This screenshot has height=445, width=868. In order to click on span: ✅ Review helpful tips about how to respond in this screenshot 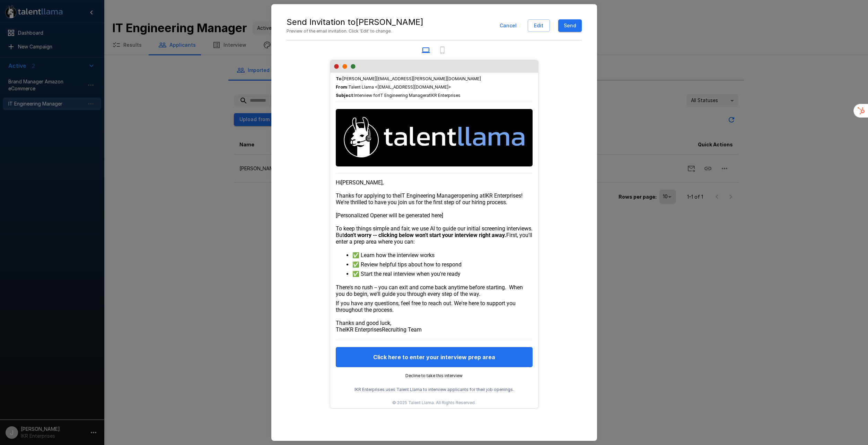, I will do `click(406, 265)`.